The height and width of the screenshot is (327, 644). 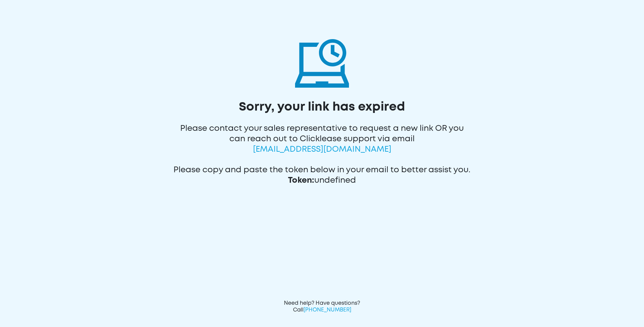 What do you see at coordinates (322, 172) in the screenshot?
I see `div: Please copy and paste the token below in your email to better assist you. undefined` at bounding box center [322, 172].